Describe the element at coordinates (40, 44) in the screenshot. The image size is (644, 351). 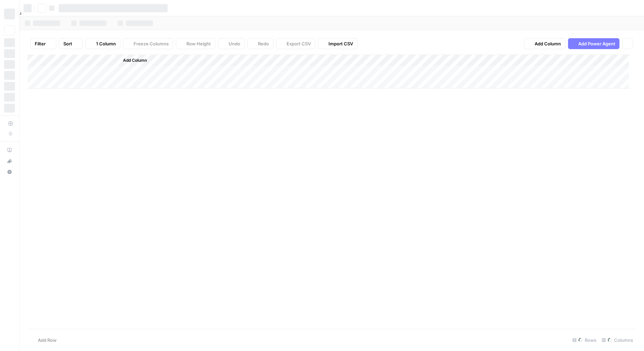
I see `span: Filter` at that location.